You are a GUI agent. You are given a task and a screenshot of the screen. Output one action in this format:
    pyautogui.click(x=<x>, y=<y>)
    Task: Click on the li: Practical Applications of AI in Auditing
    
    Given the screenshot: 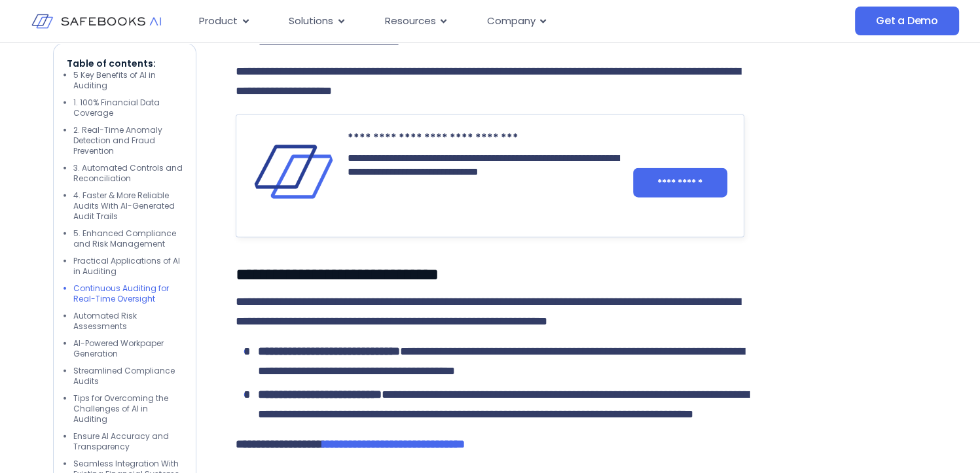 What is the action you would take?
    pyautogui.click(x=129, y=266)
    